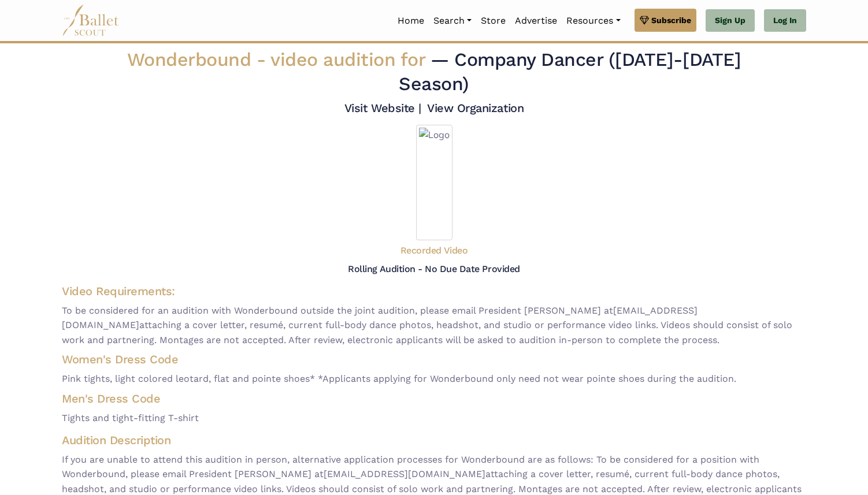 This screenshot has width=868, height=495. Describe the element at coordinates (347, 60) in the screenshot. I see `span: video audition for` at that location.